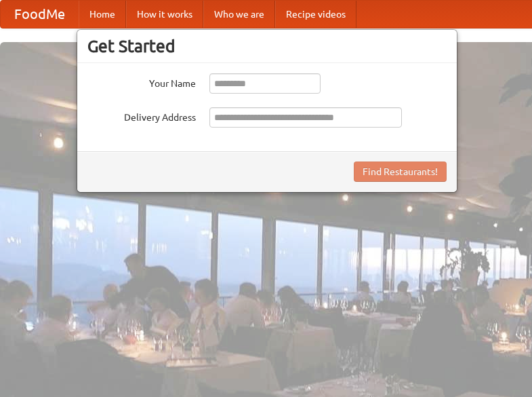 The width and height of the screenshot is (532, 397). I want to click on a: Recipe videos, so click(316, 14).